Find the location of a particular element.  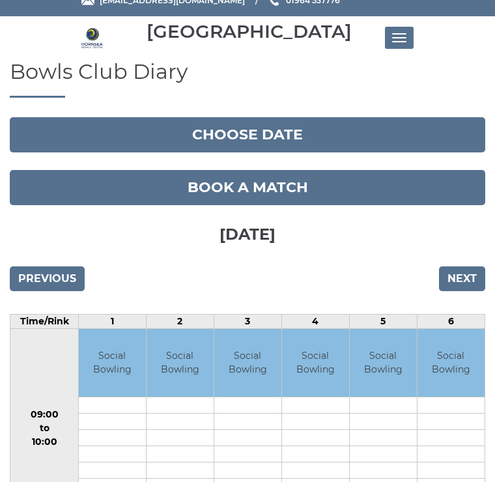

td: 3 is located at coordinates (247, 321).